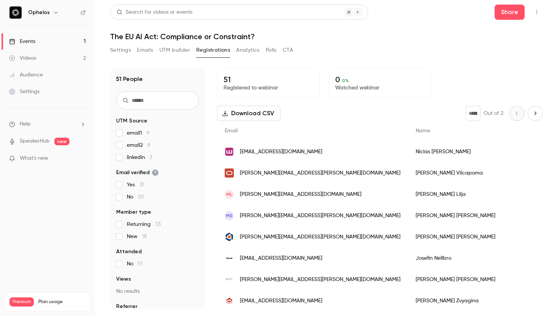 This screenshot has height=316, width=558. What do you see at coordinates (16, 13) in the screenshot?
I see `img: Ophelos` at bounding box center [16, 13].